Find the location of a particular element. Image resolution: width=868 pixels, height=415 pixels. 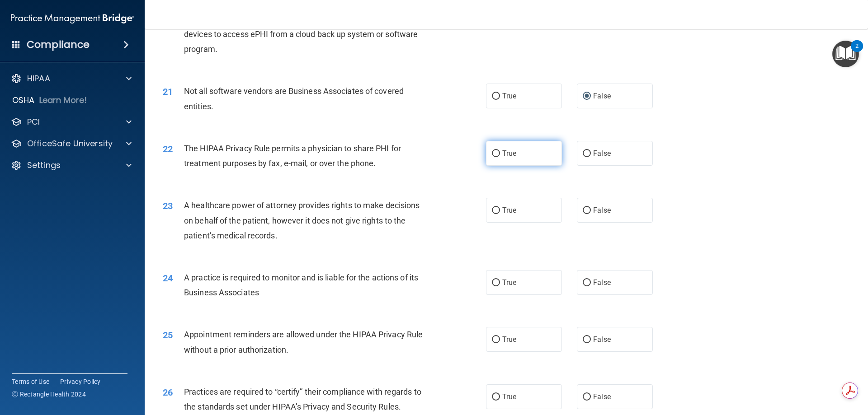

a: OfficeSafe University is located at coordinates (71, 144).